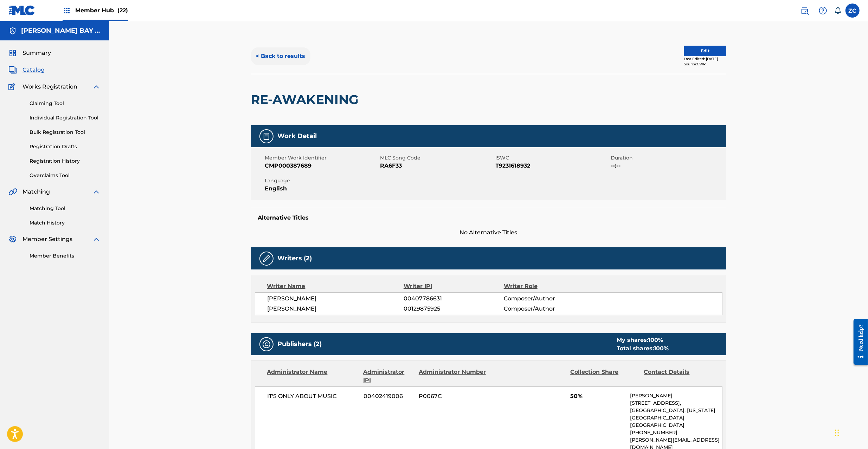 Image resolution: width=868 pixels, height=449 pixels. Describe the element at coordinates (65, 132) in the screenshot. I see `a: Bulk Registration Tool` at that location.